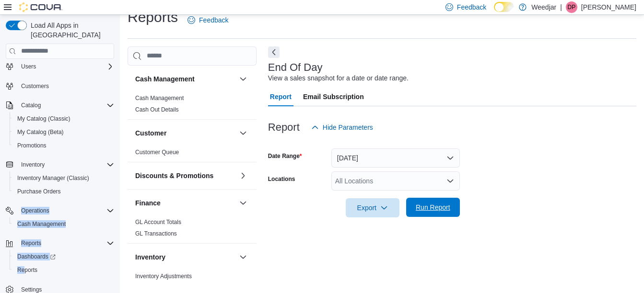  What do you see at coordinates (571, 7) in the screenshot?
I see `span: DP` at bounding box center [571, 7].